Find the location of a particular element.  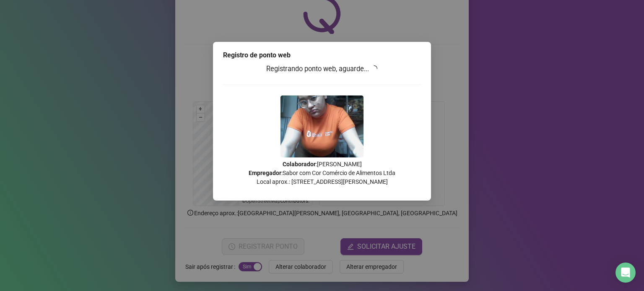

div: Open Intercom Messenger is located at coordinates (625, 273).